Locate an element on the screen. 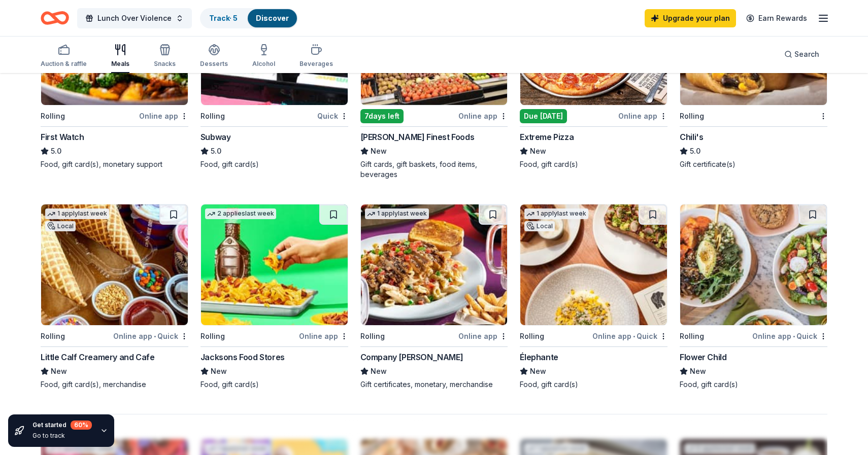 This screenshot has height=455, width=868. div: First Watch is located at coordinates (62, 137).